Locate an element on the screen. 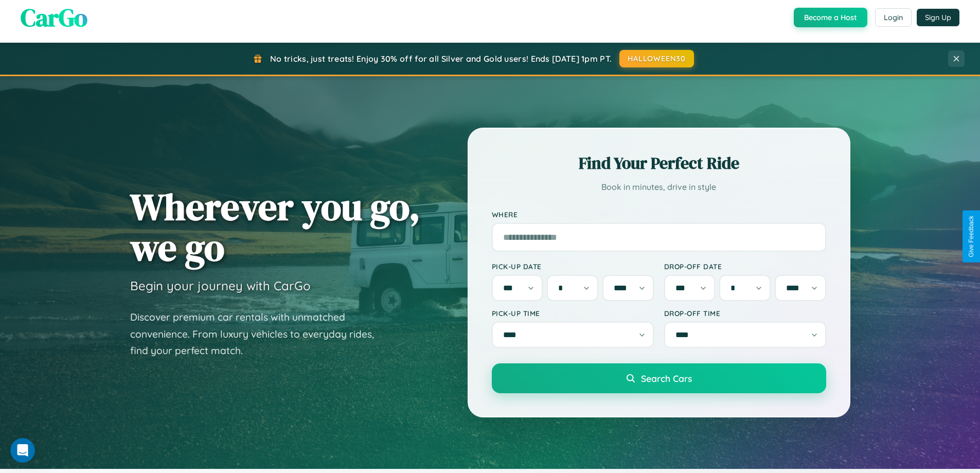 The height and width of the screenshot is (473, 980). p: Discover premium car rentals with unmatched convenience. From luxury vehicles to everyday rides, ... is located at coordinates (258, 334).